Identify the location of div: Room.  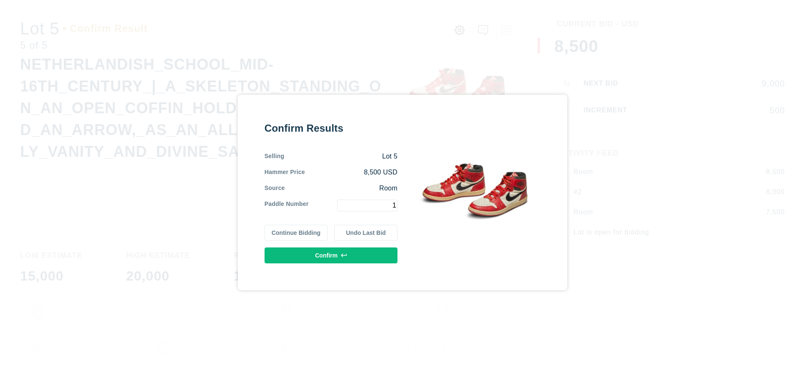
(341, 188).